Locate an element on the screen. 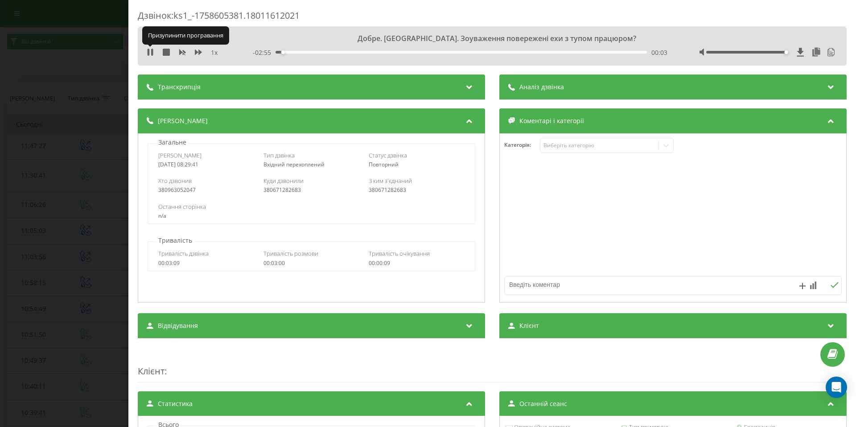 This screenshot has width=856, height=427. span: Тривалість очікування is located at coordinates (399, 253).